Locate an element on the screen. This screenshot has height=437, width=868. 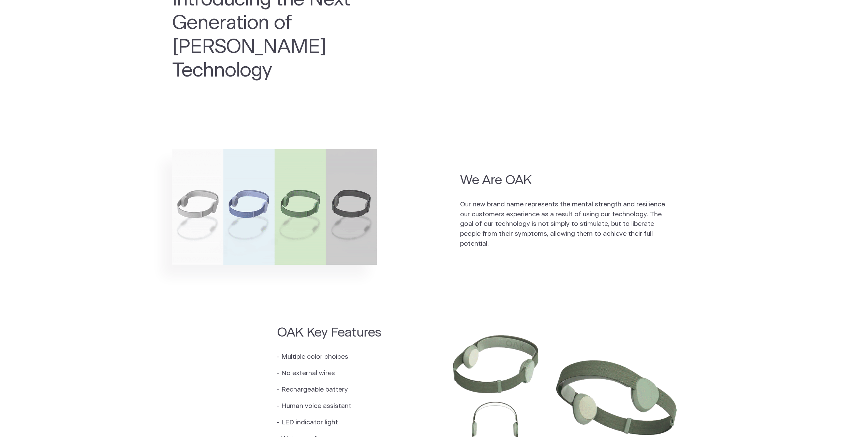
h2: We Are OAK is located at coordinates (565, 180).